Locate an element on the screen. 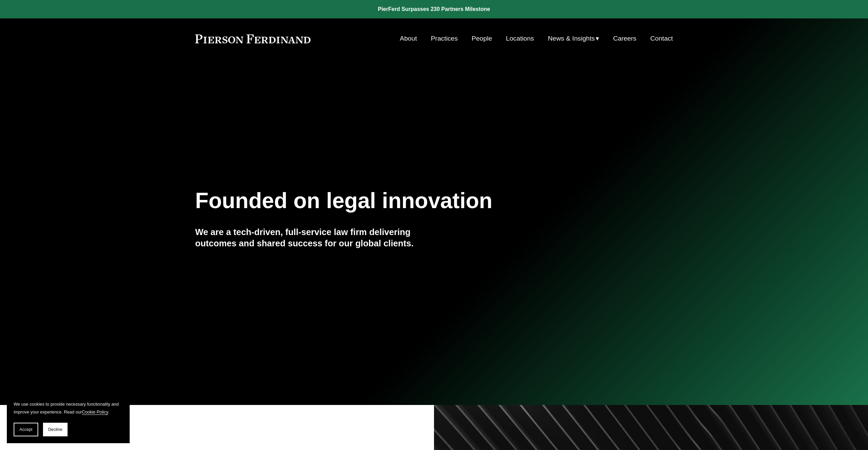  a: folder dropdown is located at coordinates (573, 38).